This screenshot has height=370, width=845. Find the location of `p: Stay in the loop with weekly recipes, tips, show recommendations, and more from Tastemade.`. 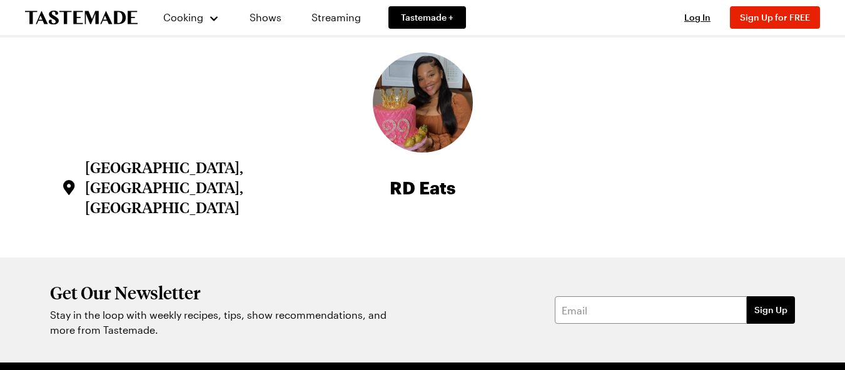

p: Stay in the loop with weekly recipes, tips, show recommendations, and more from Tastemade. is located at coordinates (222, 323).